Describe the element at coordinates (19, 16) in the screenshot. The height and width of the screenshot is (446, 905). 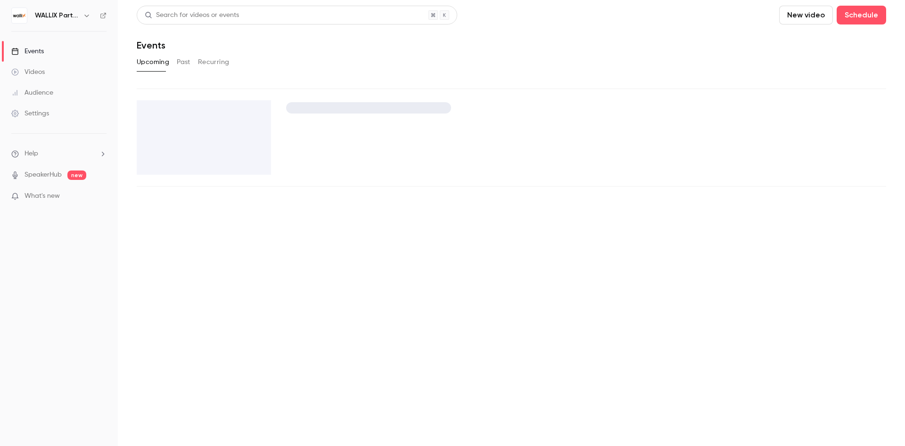
I see `img: WALLIX Partners Channel` at that location.